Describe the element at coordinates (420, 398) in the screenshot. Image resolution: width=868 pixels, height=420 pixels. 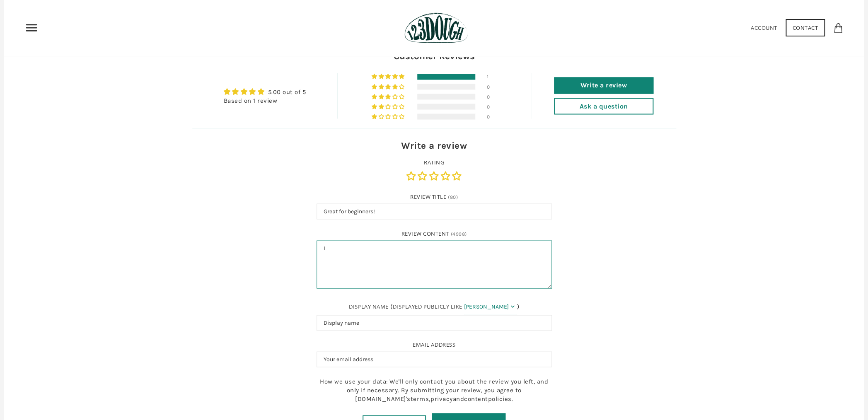
I see `a: terms` at that location.